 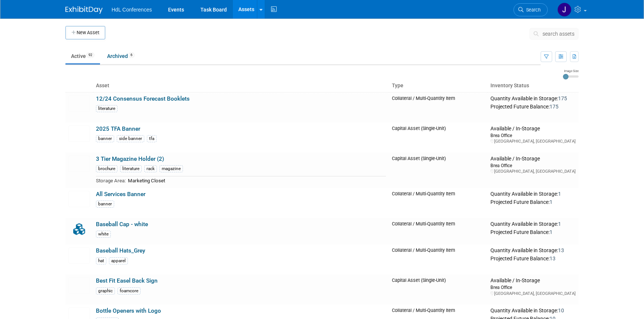 I want to click on a: Bottle Openers with Logo, so click(x=128, y=311).